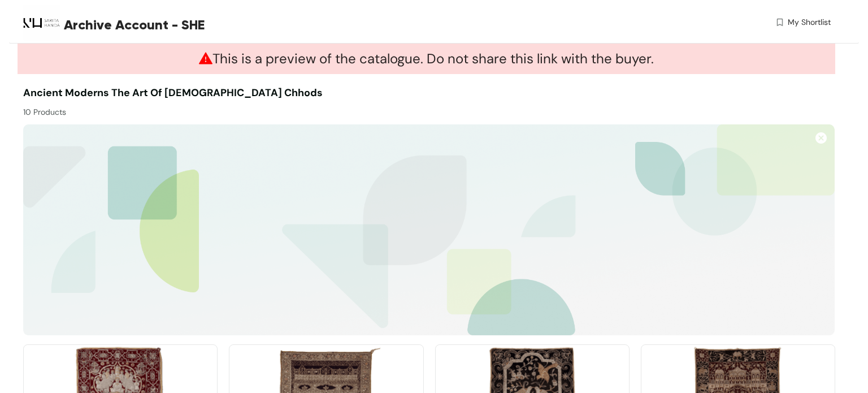 The width and height of the screenshot is (868, 393). What do you see at coordinates (809, 22) in the screenshot?
I see `span: My Shortlist` at bounding box center [809, 22].